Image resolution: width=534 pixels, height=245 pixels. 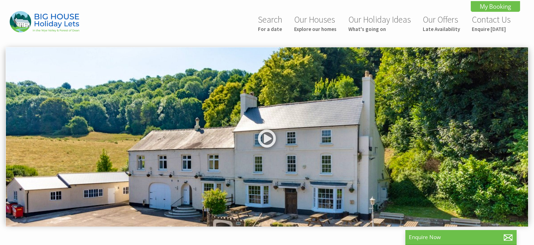 I want to click on a: Our OffersLate Availability, so click(x=441, y=23).